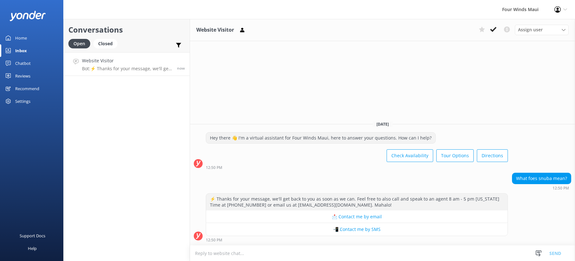 The image size is (575, 261). I want to click on div: Hey there 👋 I'm a virtual assistant for Four Winds Maui, here to answer your questions. How can I..., so click(321, 138).